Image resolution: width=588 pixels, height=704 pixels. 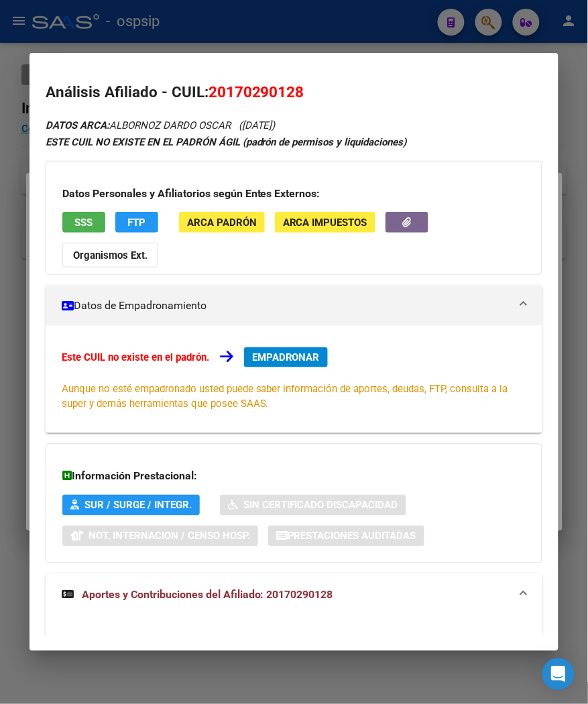 What do you see at coordinates (137, 221) in the screenshot?
I see `button: FTP` at bounding box center [137, 221].